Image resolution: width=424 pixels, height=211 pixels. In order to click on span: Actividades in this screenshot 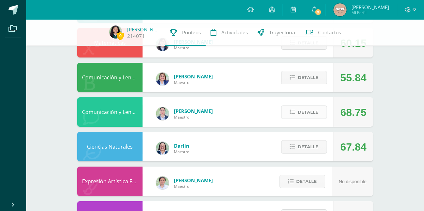, I will do `click(234, 32)`.